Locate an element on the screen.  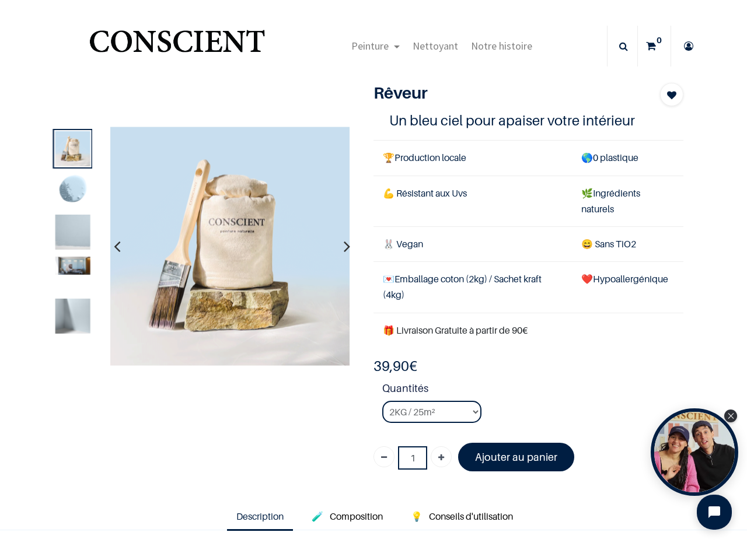
td: Ingrédients naturels is located at coordinates (627, 200).